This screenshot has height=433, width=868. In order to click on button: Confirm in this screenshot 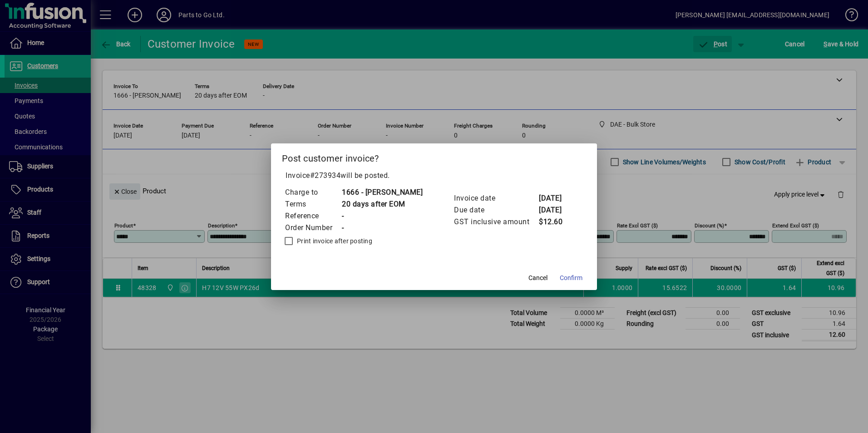, I will do `click(571, 279)`.